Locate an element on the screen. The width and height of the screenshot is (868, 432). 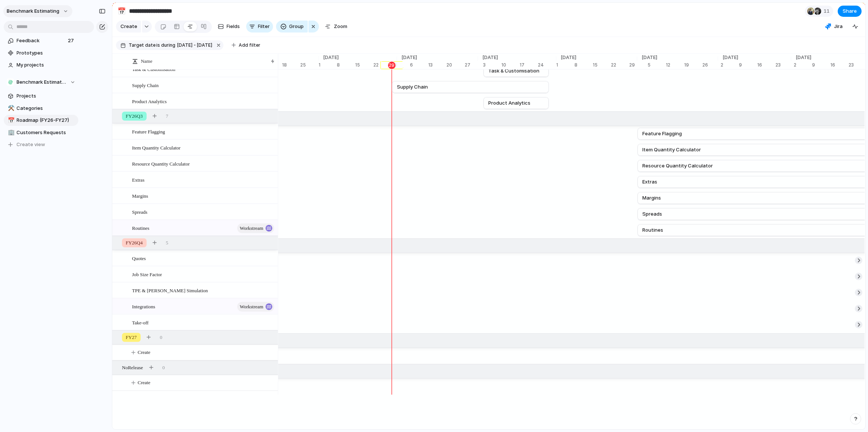
span: Name is located at coordinates (147, 61).